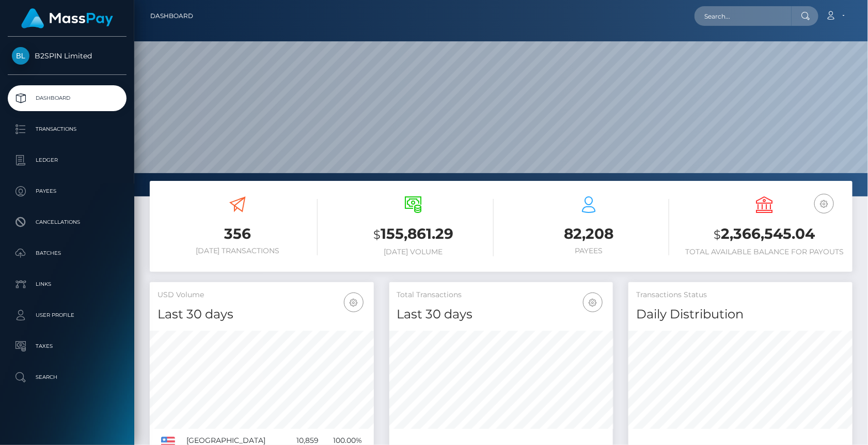  Describe the element at coordinates (765, 252) in the screenshot. I see `h6: Total Available Balance for Payouts` at that location.